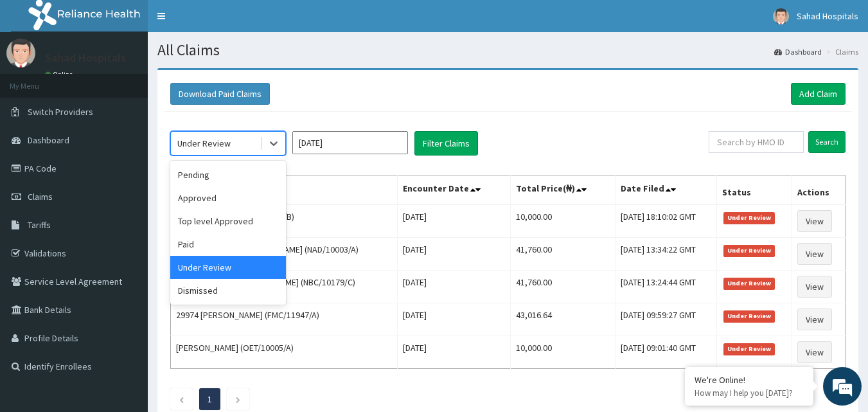 This screenshot has width=868, height=412. Describe the element at coordinates (226, 22) in the screenshot. I see `div: Minimize live chat window` at that location.